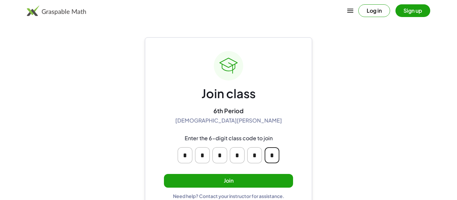 The height and width of the screenshot is (200, 457). Describe the element at coordinates (237, 155) in the screenshot. I see `input: Please enter OTP character 4` at that location.